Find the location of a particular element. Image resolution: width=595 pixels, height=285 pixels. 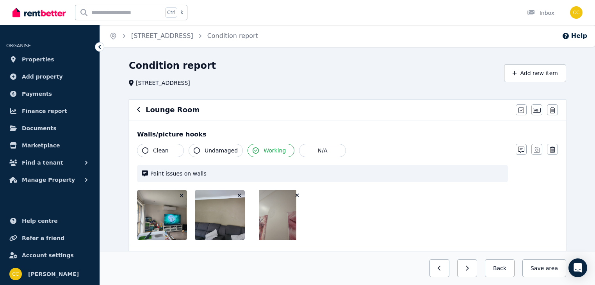

button: Find a tenant is located at coordinates (50, 162).